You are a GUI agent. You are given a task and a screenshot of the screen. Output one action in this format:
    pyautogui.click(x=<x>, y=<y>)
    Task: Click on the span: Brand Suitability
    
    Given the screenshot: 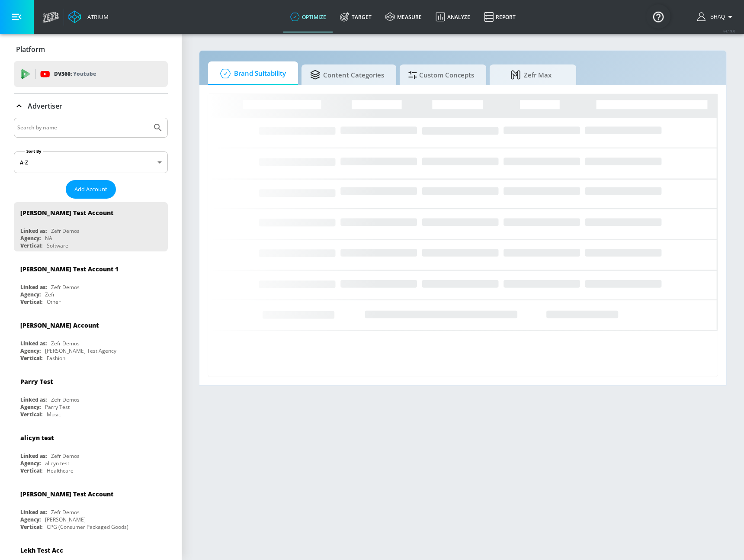 What is the action you would take?
    pyautogui.click(x=251, y=74)
    